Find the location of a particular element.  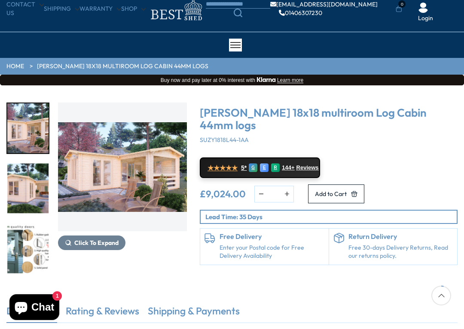

div: 3 / 7 is located at coordinates (28, 249).